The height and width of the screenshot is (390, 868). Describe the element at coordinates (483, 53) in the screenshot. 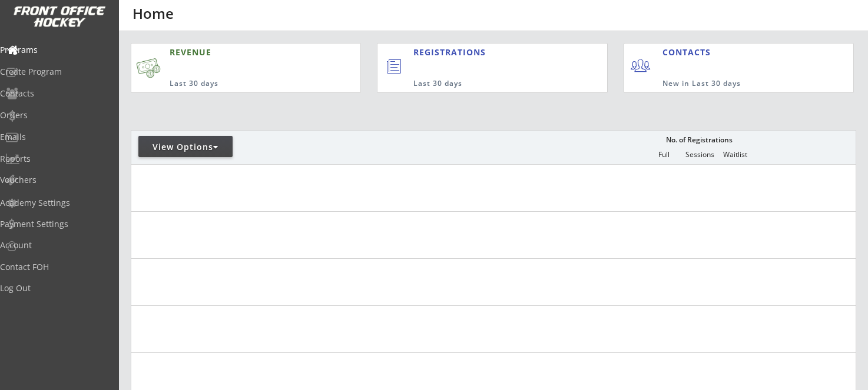

I see `div: REGISTRATIONS` at that location.